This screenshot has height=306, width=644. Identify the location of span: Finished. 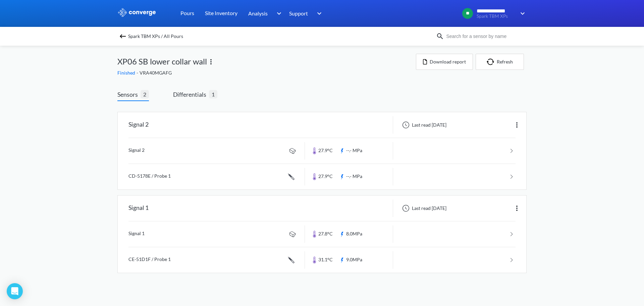
(127, 73).